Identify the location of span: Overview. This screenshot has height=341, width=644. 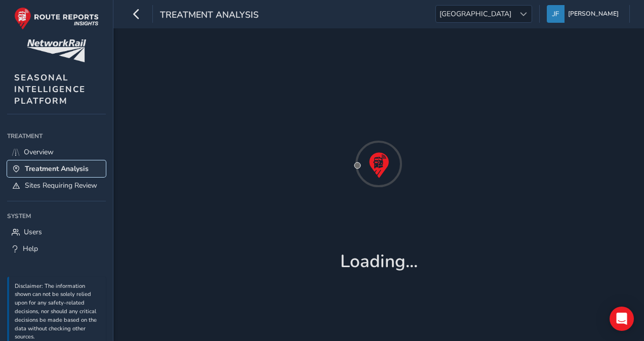
(38, 152).